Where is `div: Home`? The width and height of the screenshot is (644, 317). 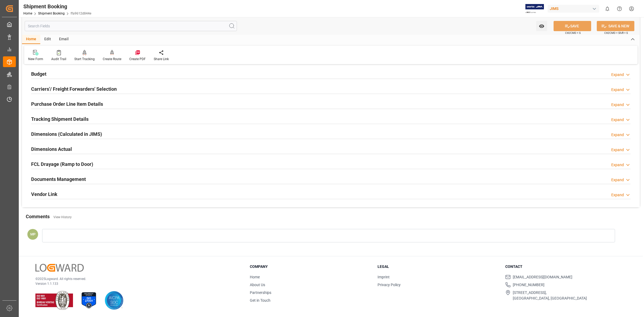 div: Home is located at coordinates (31, 40).